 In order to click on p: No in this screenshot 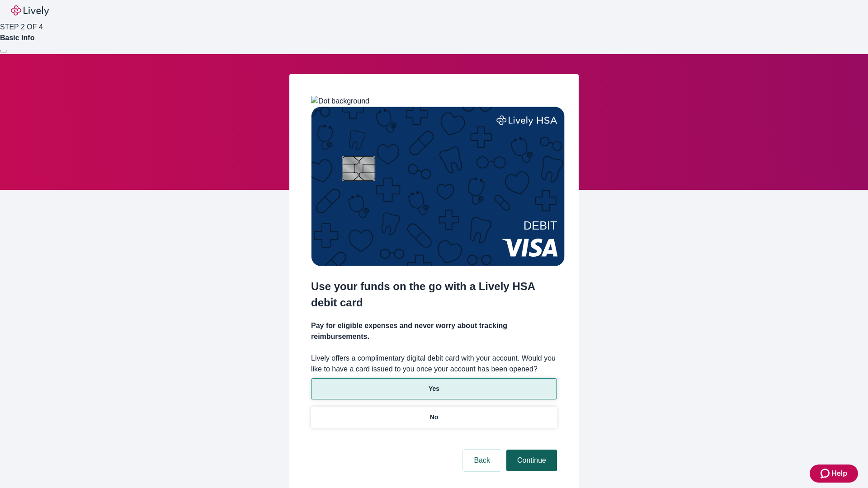, I will do `click(434, 417)`.